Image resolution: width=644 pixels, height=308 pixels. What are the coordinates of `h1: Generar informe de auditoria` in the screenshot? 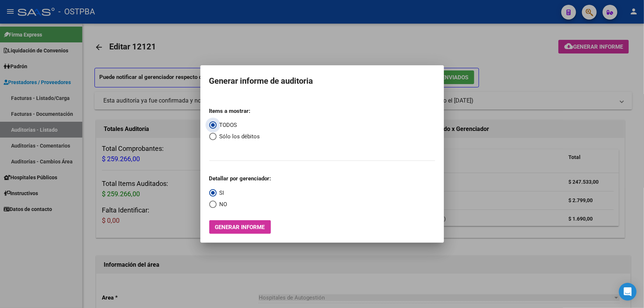 It's located at (322, 81).